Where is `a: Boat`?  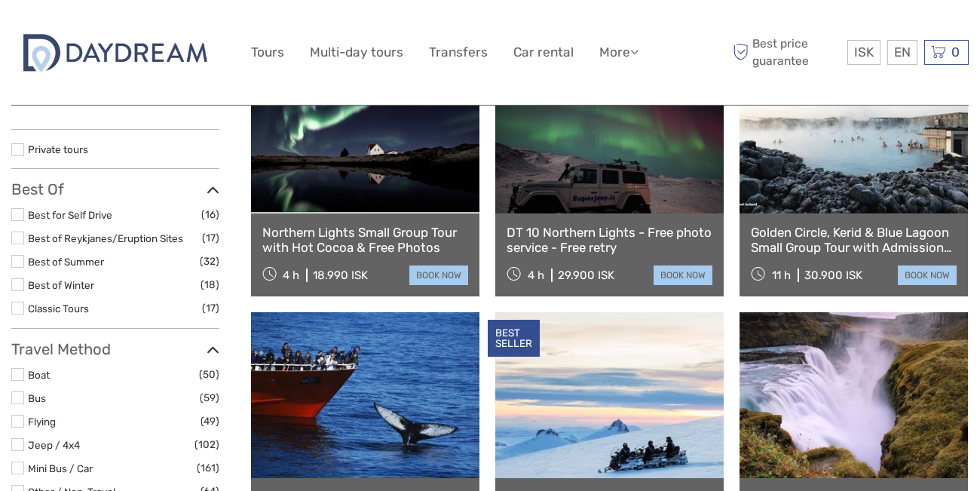
a: Boat is located at coordinates (39, 375).